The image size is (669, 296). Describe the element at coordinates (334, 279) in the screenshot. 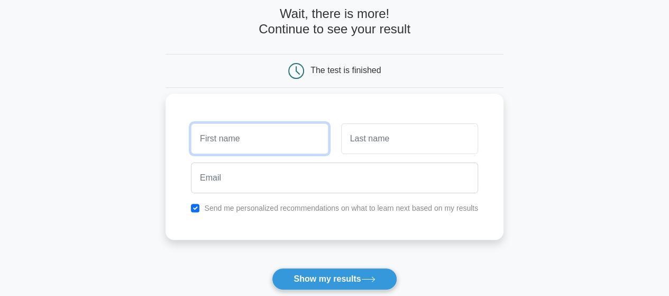

I see `button: Show my results` at that location.